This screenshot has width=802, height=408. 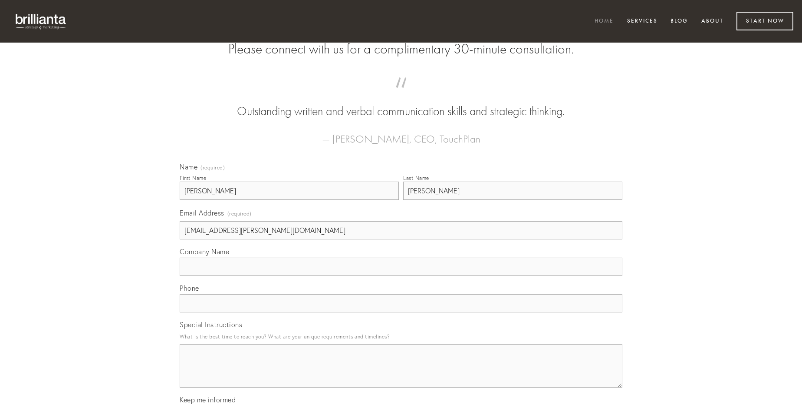 I want to click on h2: Please connect with us for a complimentary 30-minute consultation., so click(x=401, y=49).